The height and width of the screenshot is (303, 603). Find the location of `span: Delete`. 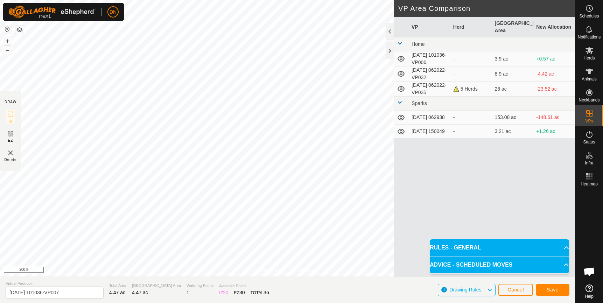

span: Delete is located at coordinates (11, 160).